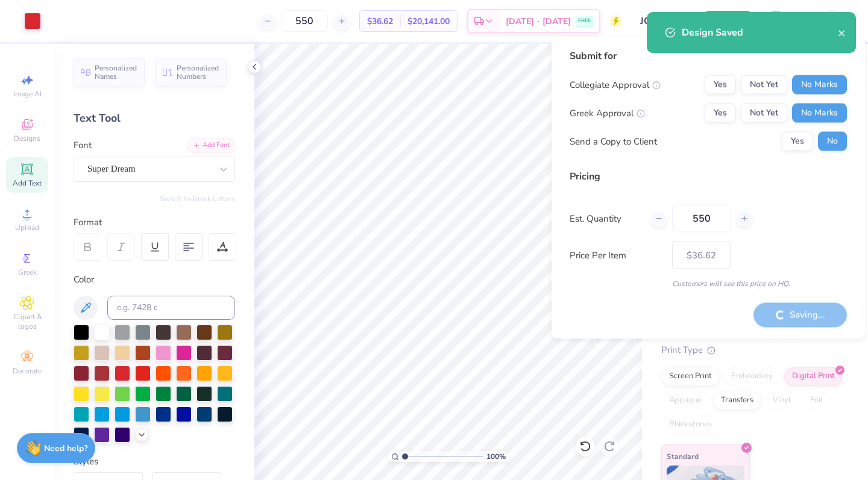 The image size is (868, 480). I want to click on label: Est. Quantity, so click(605, 218).